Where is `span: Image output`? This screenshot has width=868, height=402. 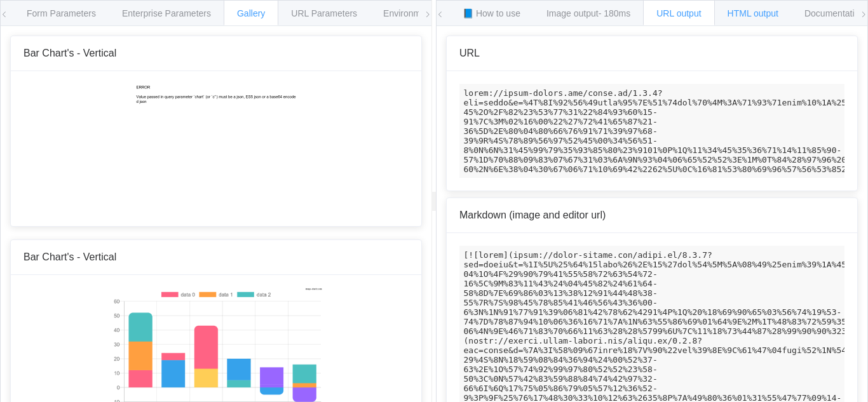
span: Image output is located at coordinates (588, 13).